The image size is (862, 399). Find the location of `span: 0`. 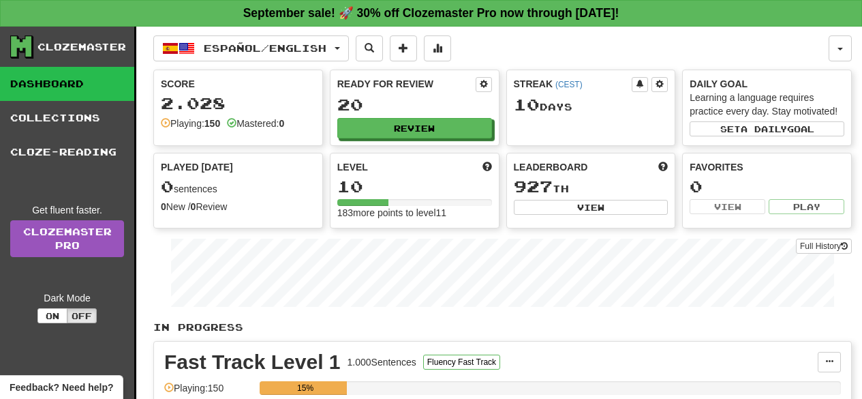

span: 0 is located at coordinates (167, 186).